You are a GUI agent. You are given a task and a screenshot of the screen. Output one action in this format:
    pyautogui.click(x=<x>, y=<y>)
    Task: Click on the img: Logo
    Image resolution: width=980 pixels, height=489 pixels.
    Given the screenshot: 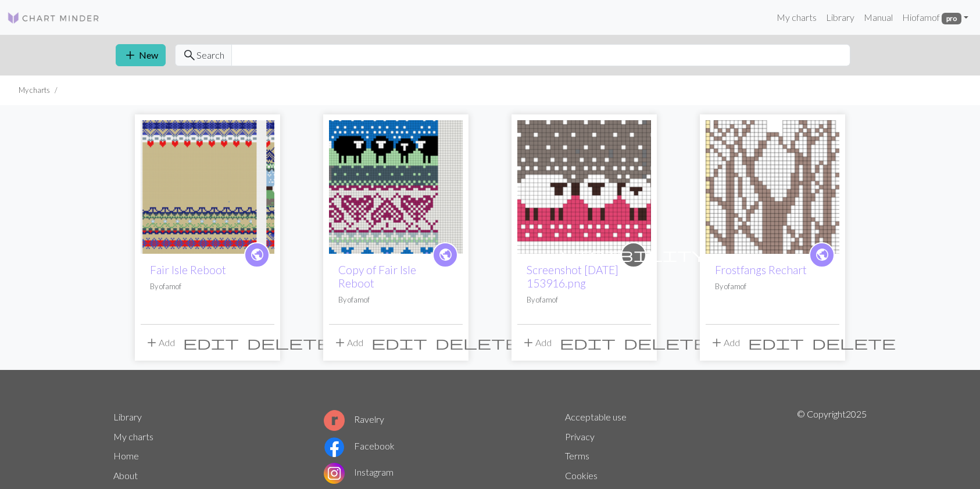 What is the action you would take?
    pyautogui.click(x=54, y=18)
    